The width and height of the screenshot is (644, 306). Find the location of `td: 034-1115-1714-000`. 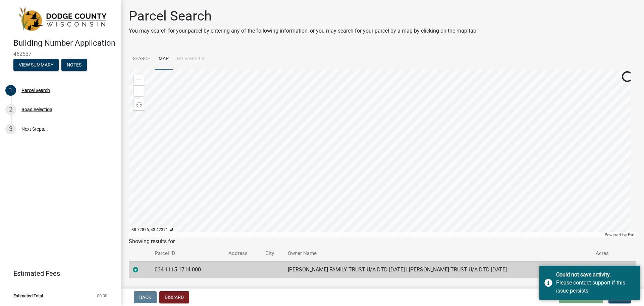

td: 034-1115-1714-000 is located at coordinates (188, 269).